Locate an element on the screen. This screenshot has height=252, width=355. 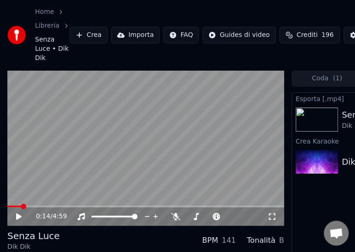
span: 196 is located at coordinates (327, 35).